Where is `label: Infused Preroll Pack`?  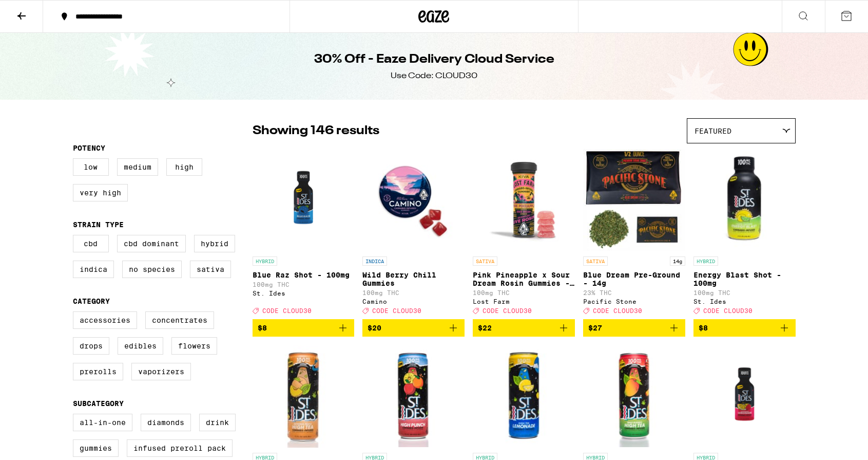
label: Infused Preroll Pack is located at coordinates (180, 448).